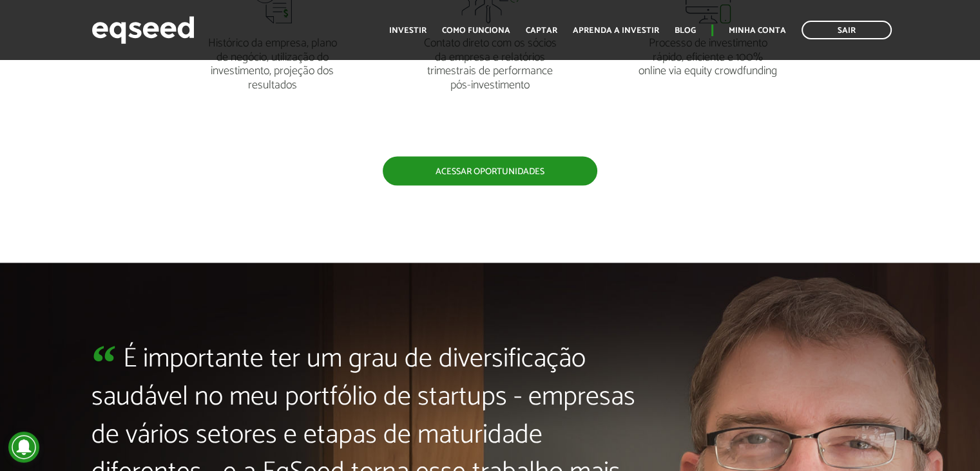  Describe the element at coordinates (685, 30) in the screenshot. I see `a: Blog` at that location.